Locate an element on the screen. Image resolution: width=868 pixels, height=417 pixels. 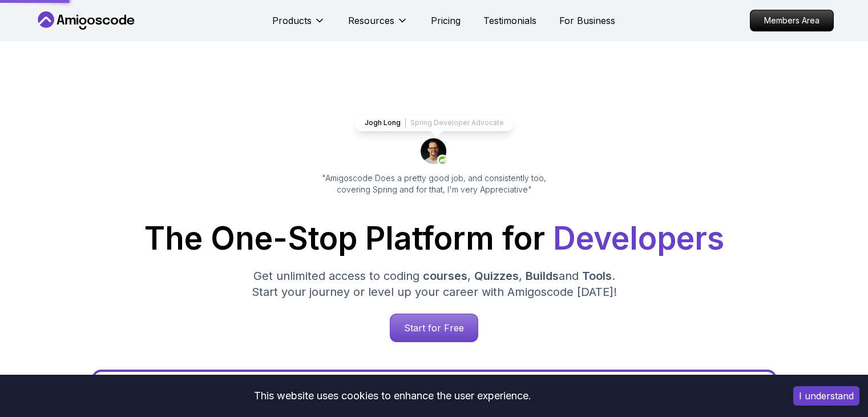
a: Members Area is located at coordinates (791, 21).